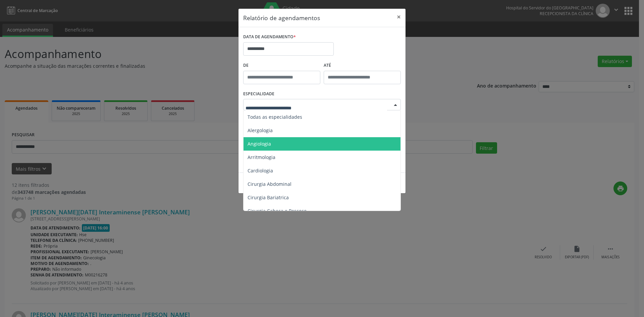  What do you see at coordinates (282, 18) in the screenshot?
I see `h5: Relatório de agendamentos` at bounding box center [282, 18].